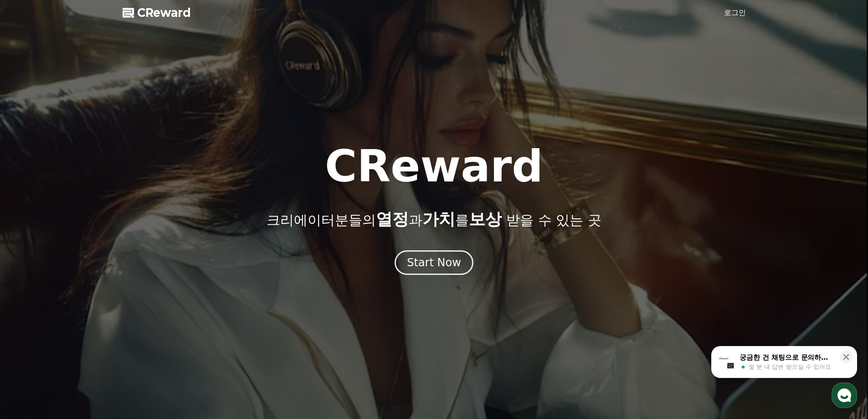 This screenshot has height=419, width=868. Describe the element at coordinates (485, 219) in the screenshot. I see `span: 보상` at that location.